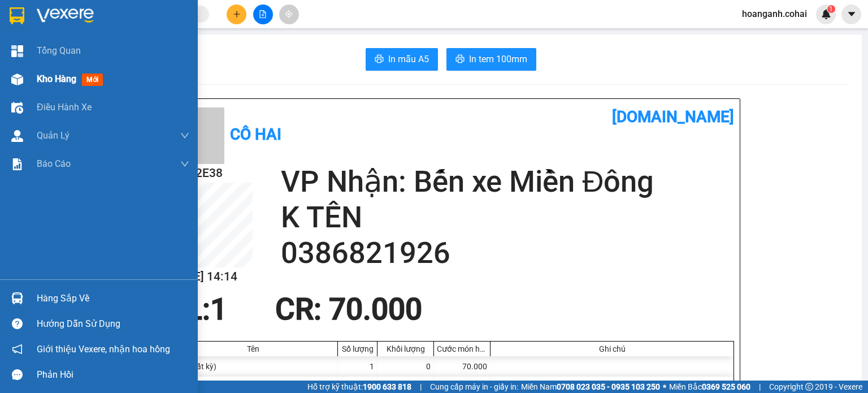 Image resolution: width=868 pixels, height=393 pixels. I want to click on div: Hướng dẫn sử dụng, so click(113, 324).